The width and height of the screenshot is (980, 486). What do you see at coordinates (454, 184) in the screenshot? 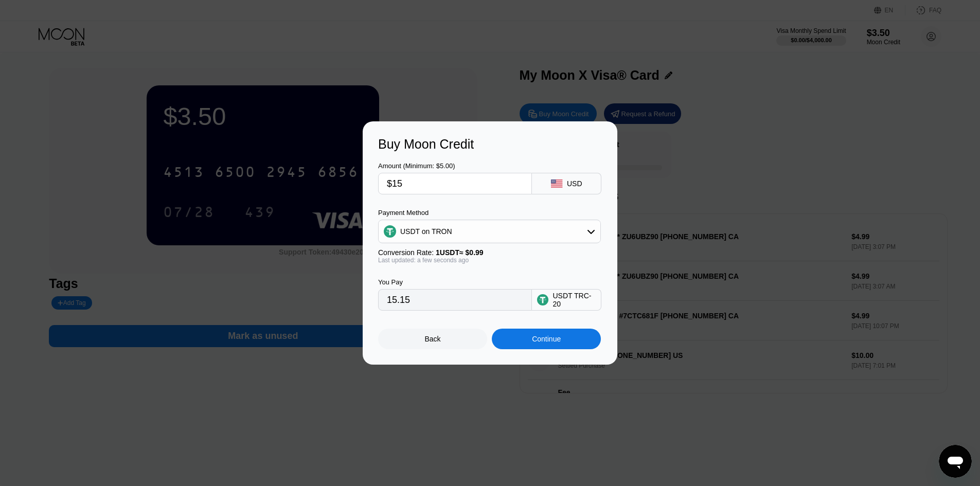
I see `input: $0.00` at bounding box center [454, 184].